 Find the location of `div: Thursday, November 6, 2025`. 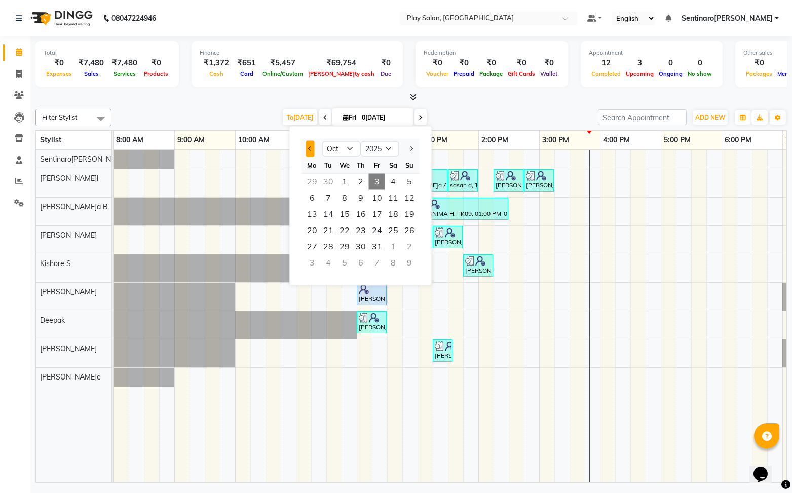

div: Thursday, November 6, 2025 is located at coordinates (361, 263).